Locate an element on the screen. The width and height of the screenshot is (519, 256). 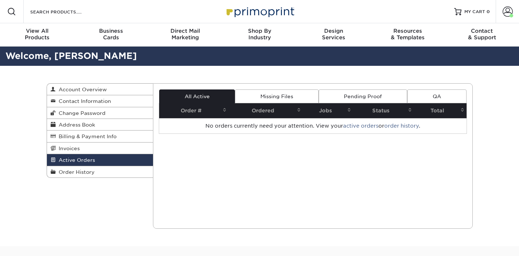
div: Cards is located at coordinates (111, 34).